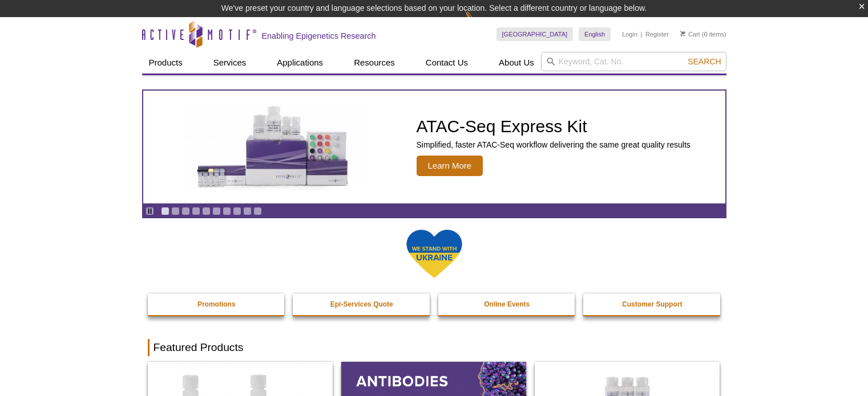  What do you see at coordinates (703, 34) in the screenshot?
I see `li: (0 items)` at bounding box center [703, 34].